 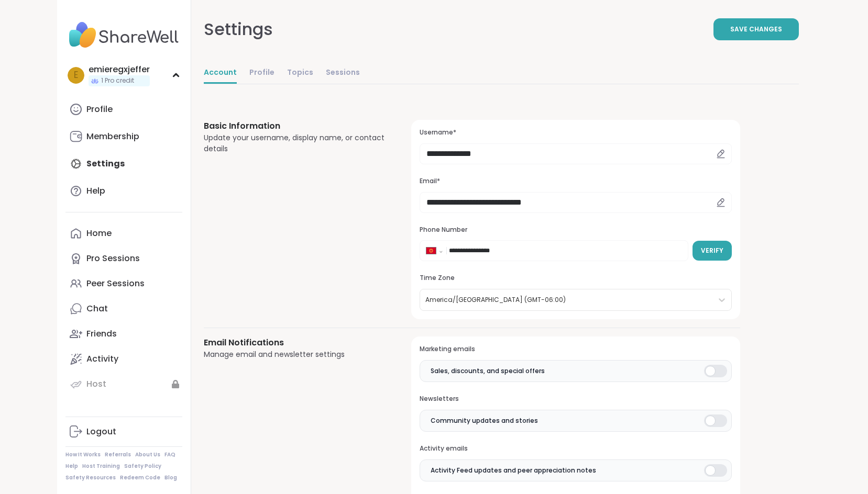 I want to click on div: Membership, so click(x=112, y=137).